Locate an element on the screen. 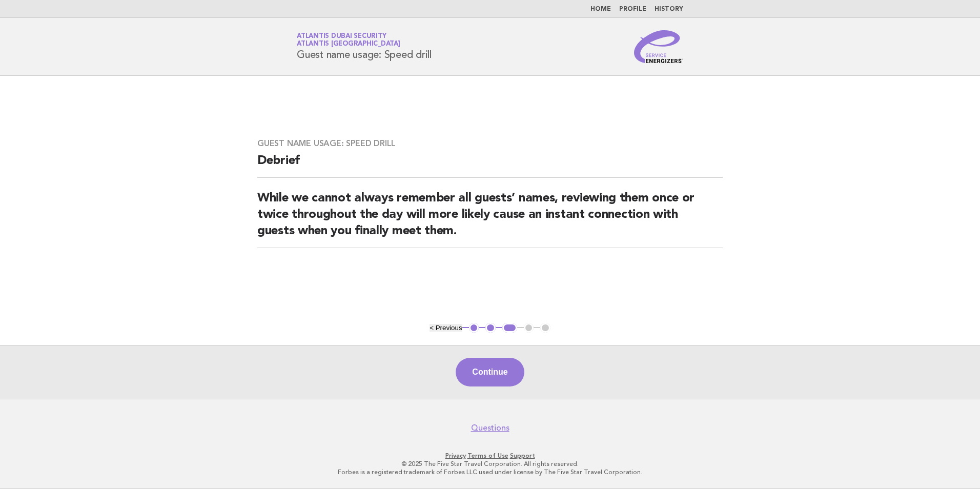 The height and width of the screenshot is (489, 980). h2: Debrief is located at coordinates (490, 165).